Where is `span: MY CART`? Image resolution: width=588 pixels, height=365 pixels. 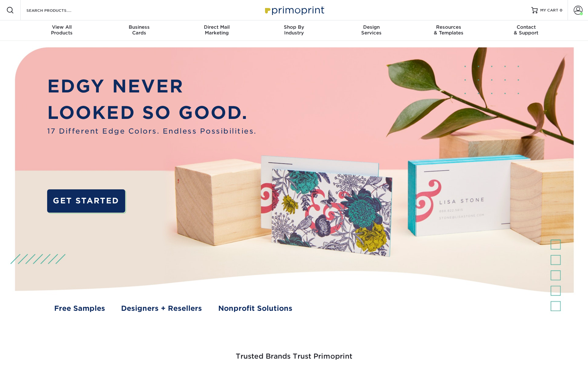
span: MY CART is located at coordinates (549, 10).